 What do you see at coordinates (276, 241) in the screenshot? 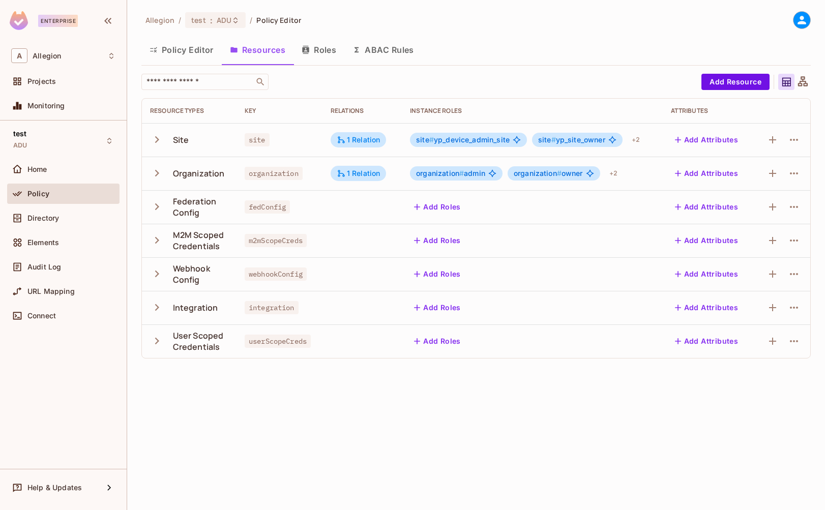
I see `span: m2mScopeCreds` at bounding box center [276, 241].